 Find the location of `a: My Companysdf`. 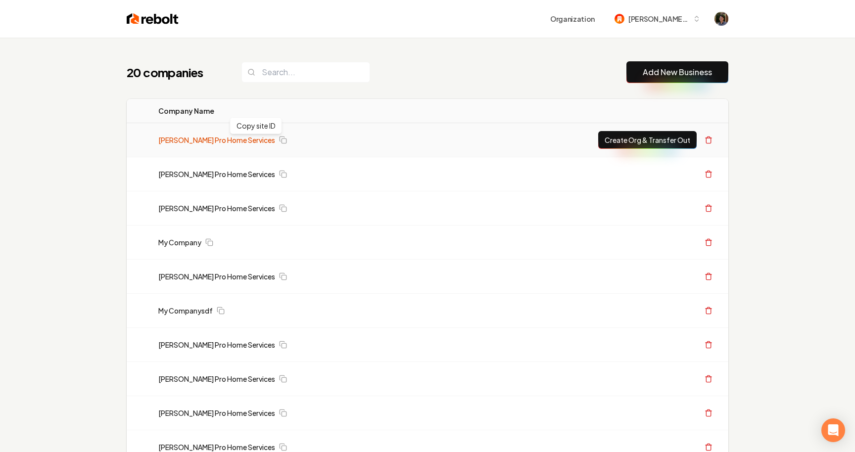

a: My Companysdf is located at coordinates (186, 311).